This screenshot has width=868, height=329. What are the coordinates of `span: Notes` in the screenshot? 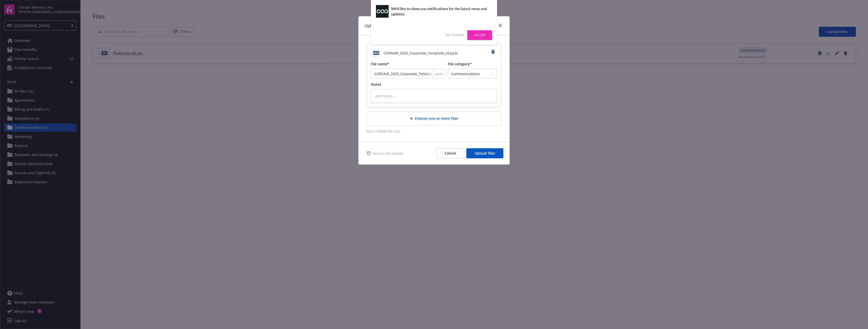 It's located at (376, 84).